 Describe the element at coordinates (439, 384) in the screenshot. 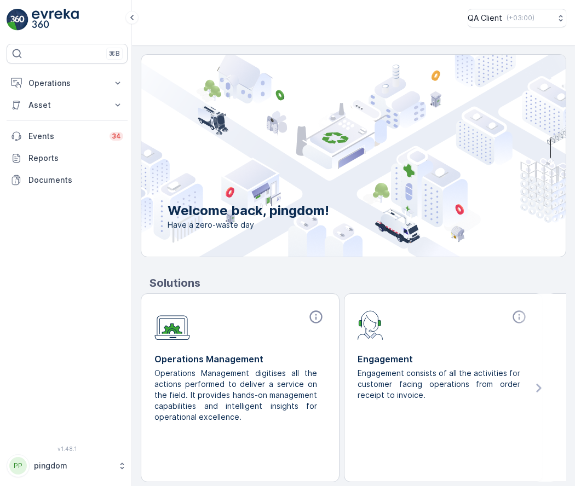

I see `p: Engagement consists of all the activities for customer facing operations from order receipt to in...` at that location.